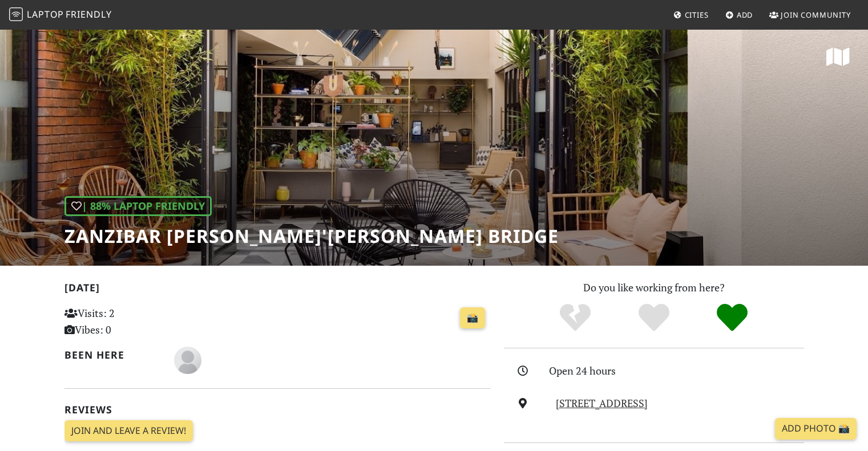 Image resolution: width=868 pixels, height=451 pixels. I want to click on a: Join Community, so click(810, 15).